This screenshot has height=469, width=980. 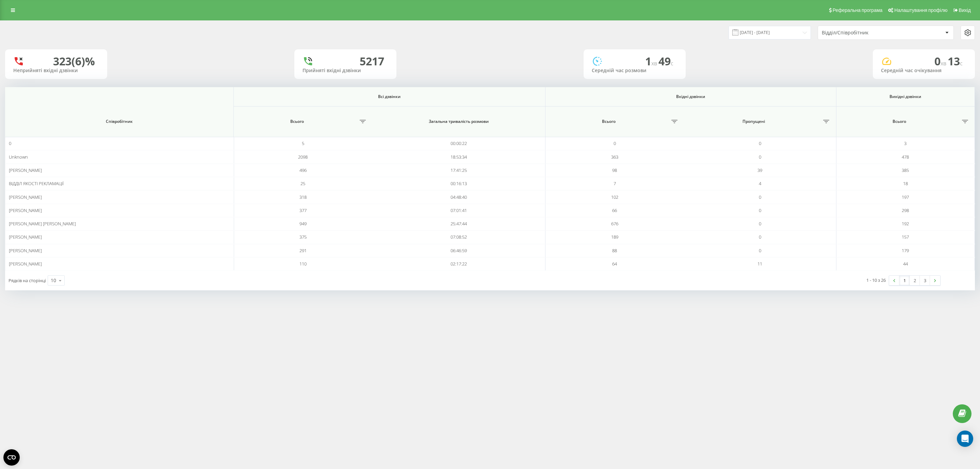 What do you see at coordinates (906, 251) in the screenshot?
I see `span: 179` at bounding box center [906, 251].